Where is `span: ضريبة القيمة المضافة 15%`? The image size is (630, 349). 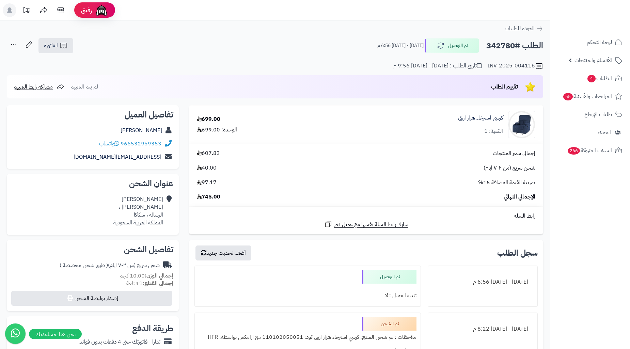 span: ضريبة القيمة المضافة 15% is located at coordinates (506, 182).